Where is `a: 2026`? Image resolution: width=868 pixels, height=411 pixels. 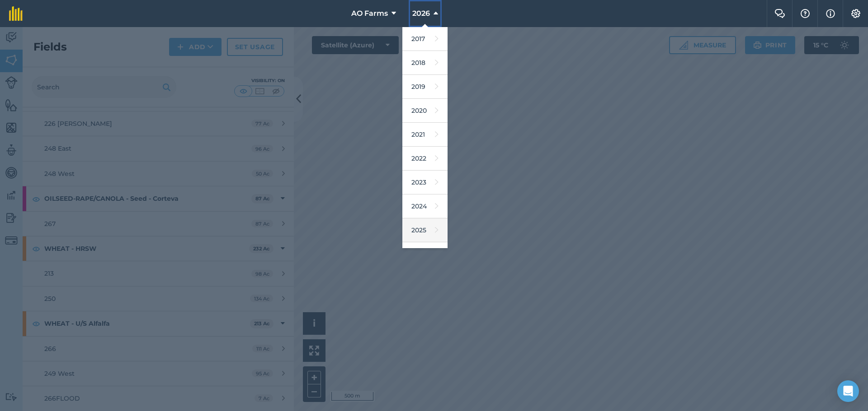
a: 2026 is located at coordinates (425, 254).